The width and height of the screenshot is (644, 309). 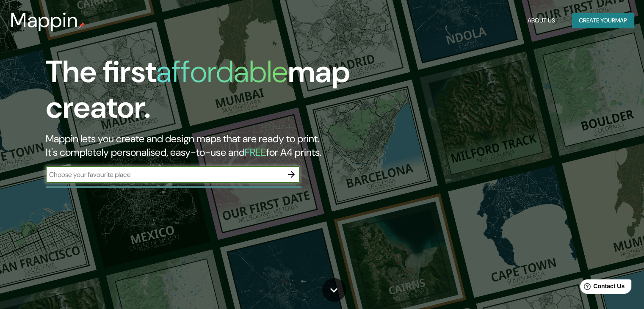 What do you see at coordinates (541, 20) in the screenshot?
I see `button: About Us` at bounding box center [541, 20].